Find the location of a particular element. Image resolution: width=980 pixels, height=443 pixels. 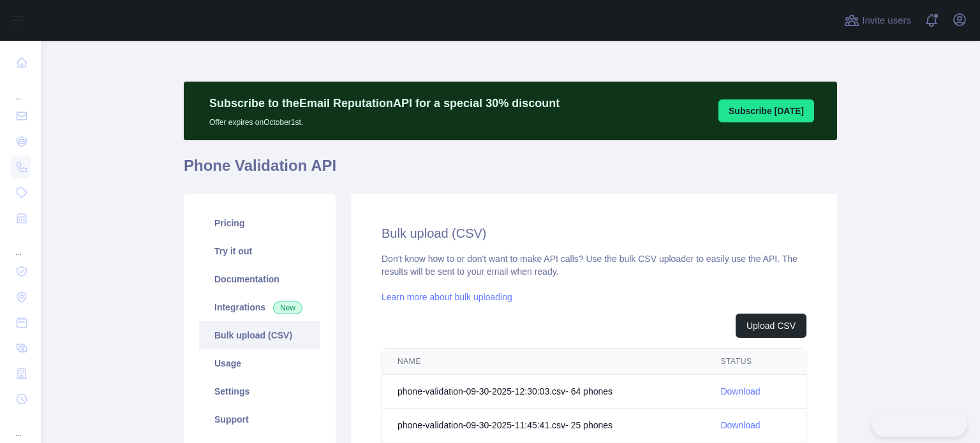

button: Upload CSV is located at coordinates (770, 326).